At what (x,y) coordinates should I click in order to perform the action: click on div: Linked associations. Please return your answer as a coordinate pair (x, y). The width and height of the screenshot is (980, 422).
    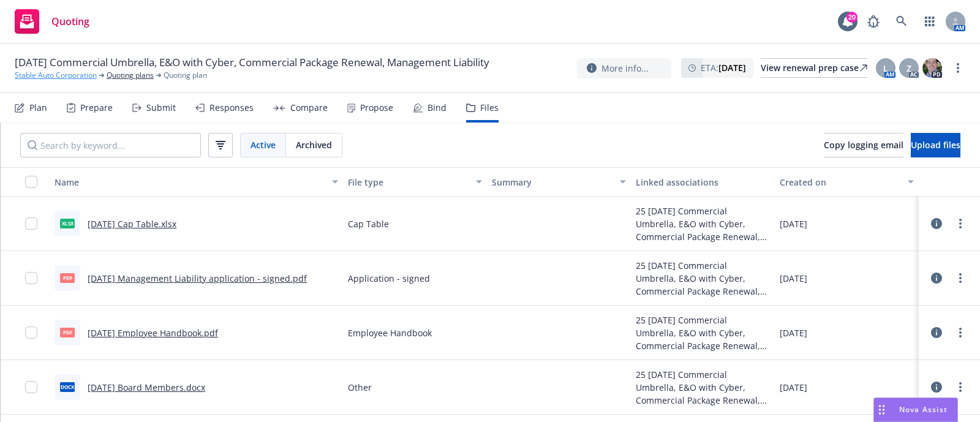
    Looking at the image, I should click on (702, 182).